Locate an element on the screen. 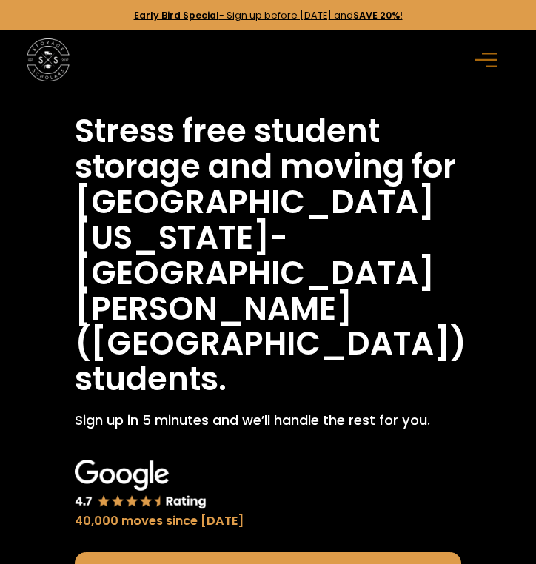  p: Sign up in 5 minutes and we’ll handle the rest for you. is located at coordinates (252, 420).